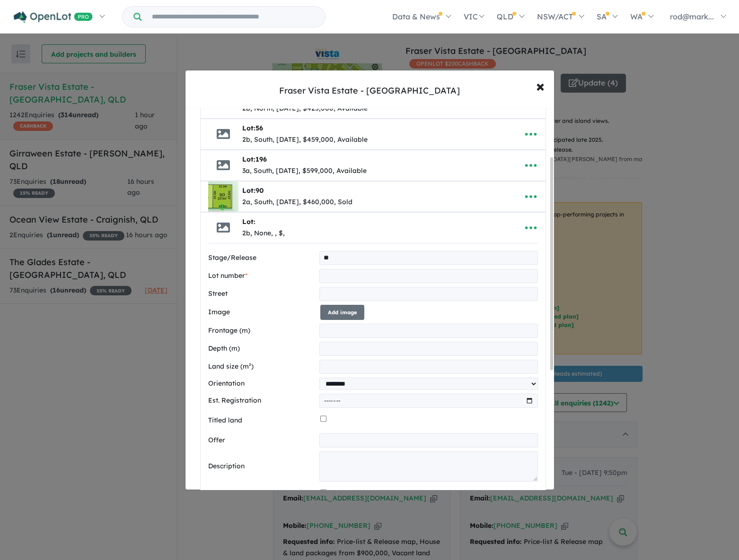 The image size is (739, 560). Describe the element at coordinates (262, 384) in the screenshot. I see `label: Orientation` at that location.